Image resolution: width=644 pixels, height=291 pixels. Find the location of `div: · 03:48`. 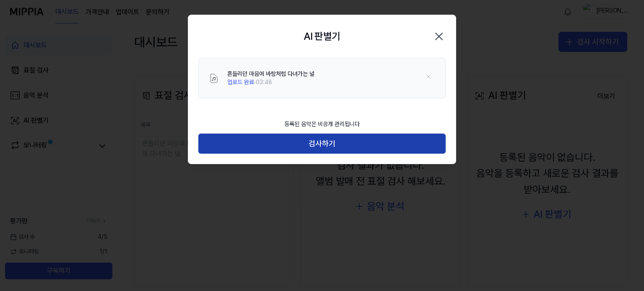

div: · 03:48 is located at coordinates (271, 82).